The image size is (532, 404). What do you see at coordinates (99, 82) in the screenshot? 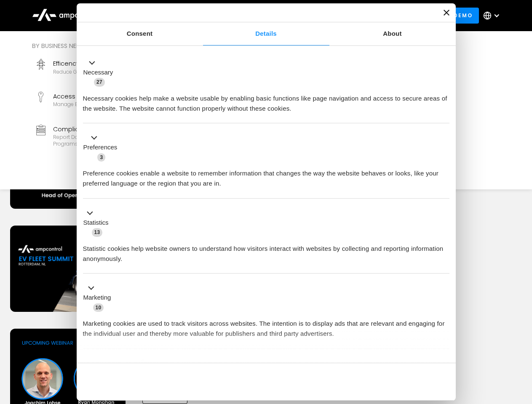
I see `span: 27` at bounding box center [99, 82].